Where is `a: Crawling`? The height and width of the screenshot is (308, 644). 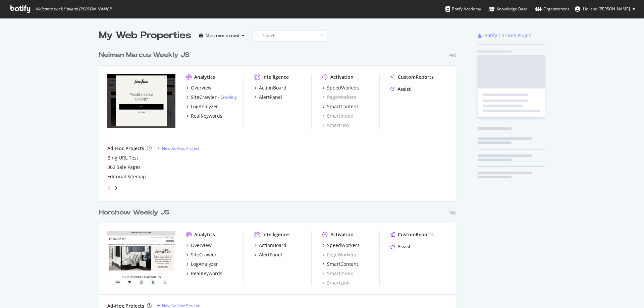
a: Crawling is located at coordinates (228, 97).